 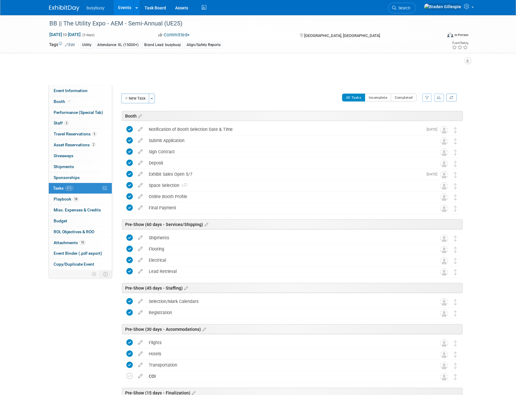 I want to click on span: 61%, so click(x=69, y=188).